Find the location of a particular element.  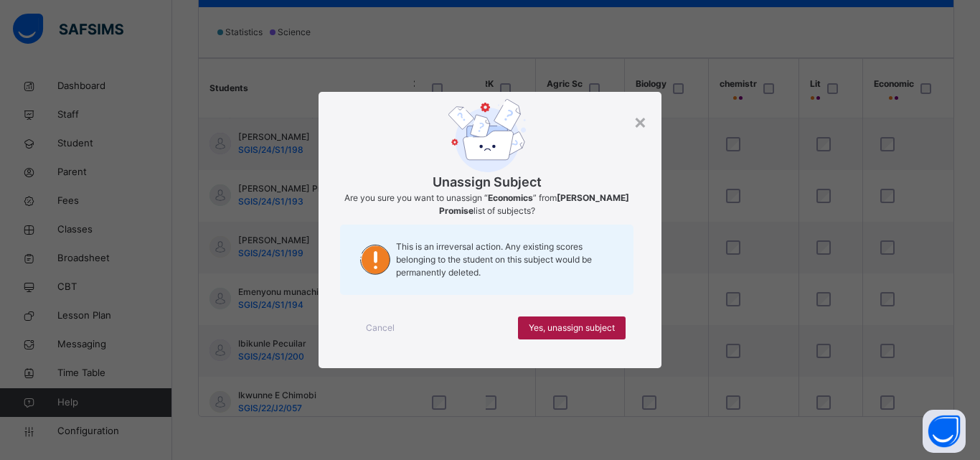

img: Error Image is located at coordinates (487, 136).